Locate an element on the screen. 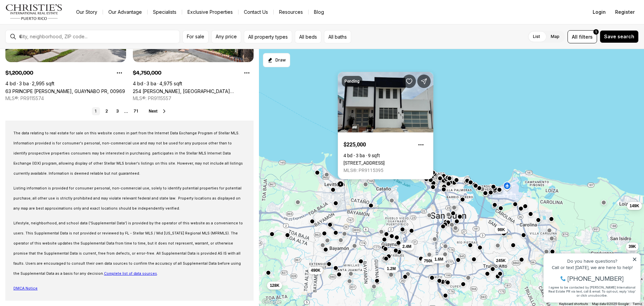 This screenshot has width=644, height=306. span: 490K is located at coordinates (315, 270).